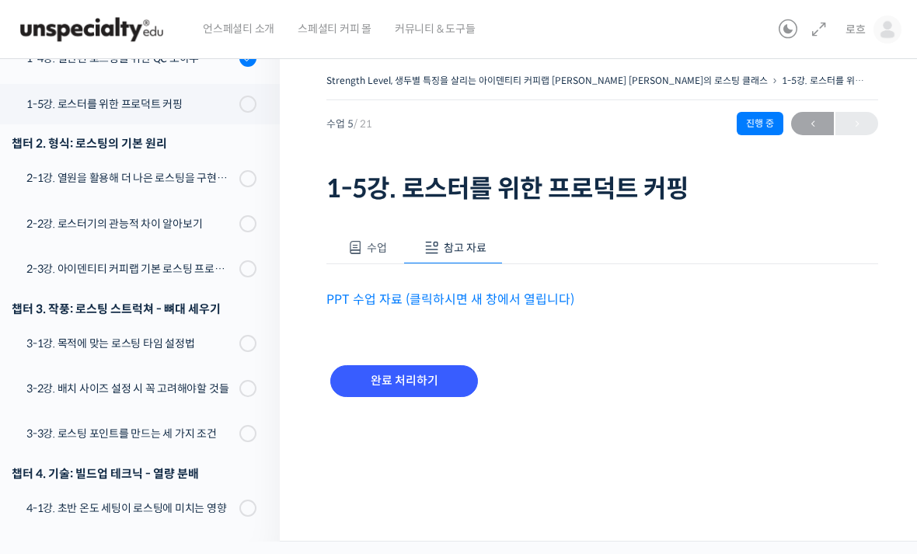  I want to click on div: 챕터 2. 형식: 로스팅의 기본 원리, so click(134, 143).